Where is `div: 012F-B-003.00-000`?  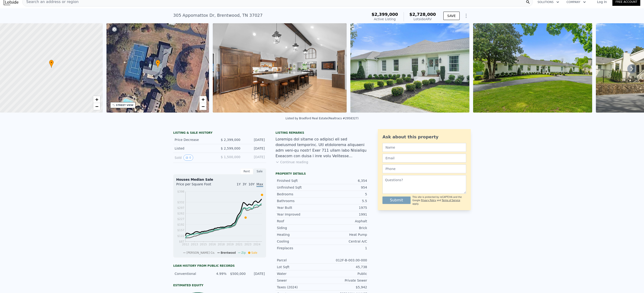 div: 012F-B-003.00-000 is located at coordinates (344, 260).